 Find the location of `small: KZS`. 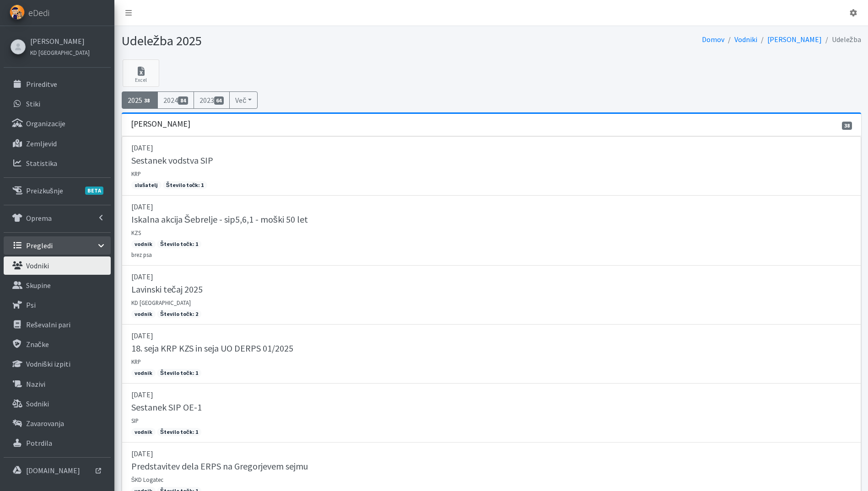

small: KZS is located at coordinates (136, 233).